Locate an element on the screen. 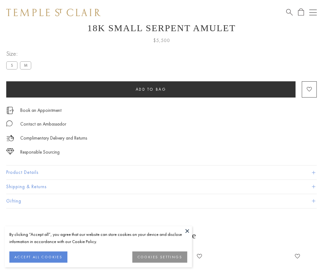 Image resolution: width=323 pixels, height=272 pixels. span: Size: is located at coordinates (20, 54).